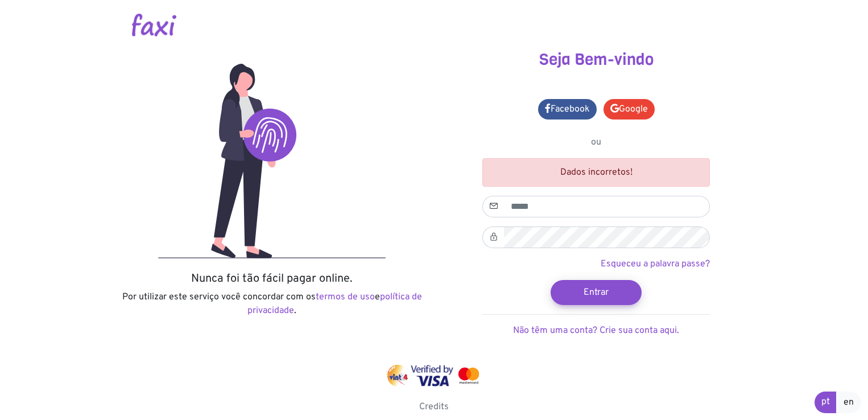 The height and width of the screenshot is (420, 868). Describe the element at coordinates (597, 292) in the screenshot. I see `button: Entrar` at that location.